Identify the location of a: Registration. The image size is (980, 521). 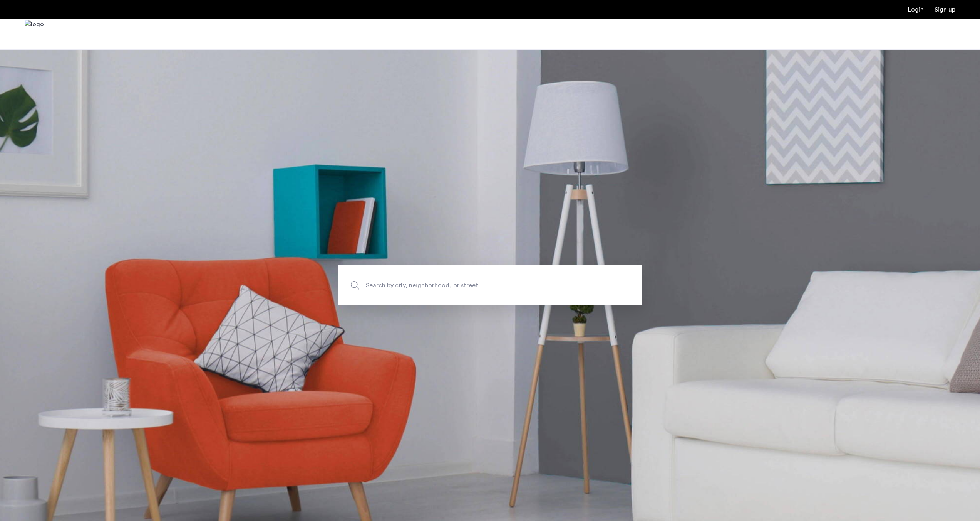
(945, 10).